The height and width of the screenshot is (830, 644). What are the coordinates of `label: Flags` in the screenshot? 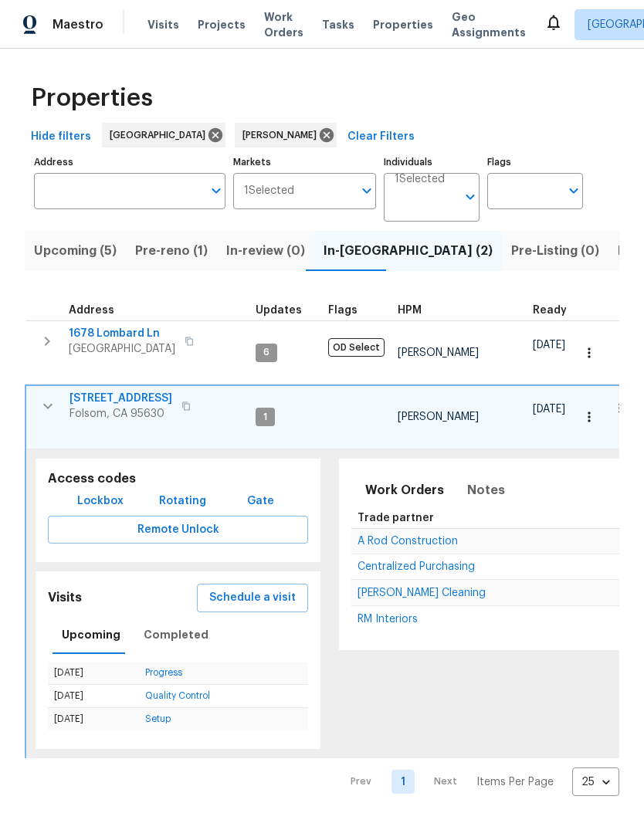 It's located at (535, 162).